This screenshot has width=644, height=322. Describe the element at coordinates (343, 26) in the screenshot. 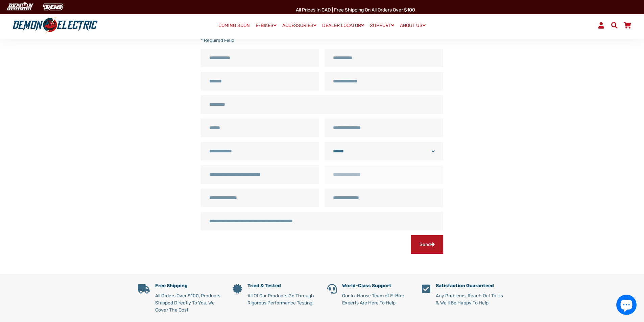

I see `a: DEALER LOCATOR` at that location.